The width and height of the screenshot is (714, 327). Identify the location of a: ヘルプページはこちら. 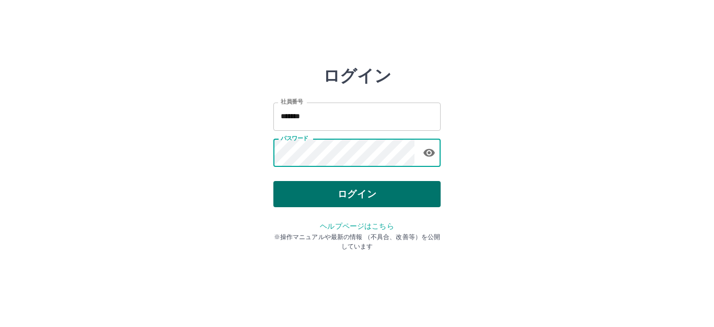
(356, 226).